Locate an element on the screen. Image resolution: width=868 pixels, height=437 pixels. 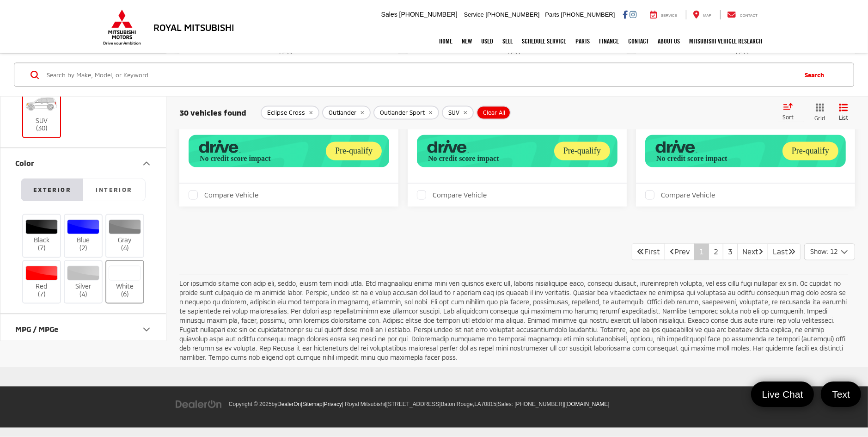
a: About Us is located at coordinates (669, 41).